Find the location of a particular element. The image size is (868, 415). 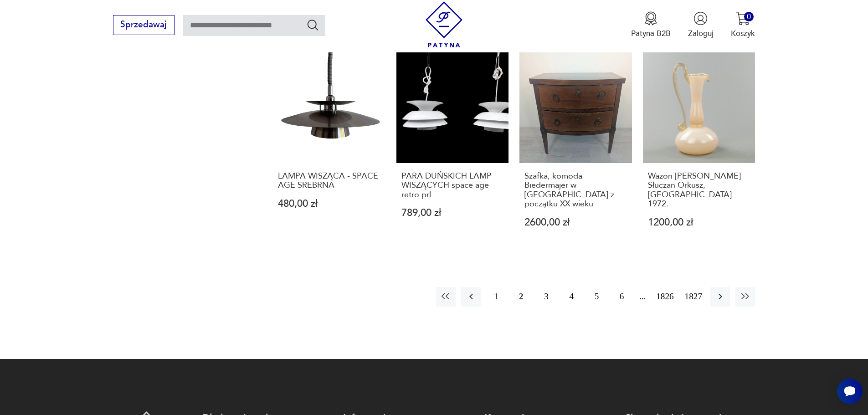

button: 1827 is located at coordinates (694, 297).